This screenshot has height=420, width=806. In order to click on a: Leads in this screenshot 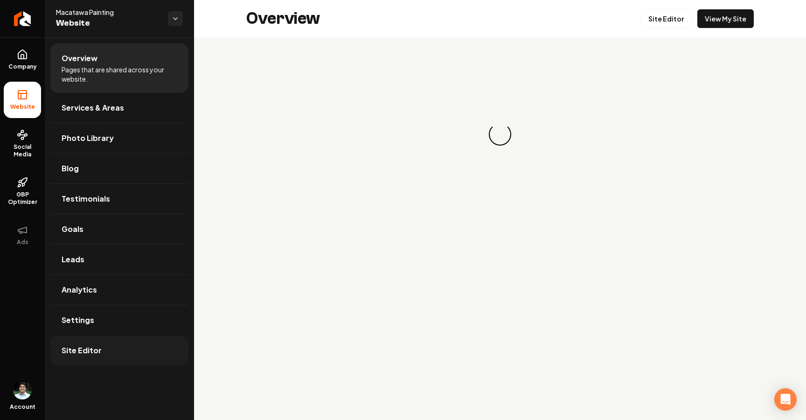, I will do `click(119, 259)`.